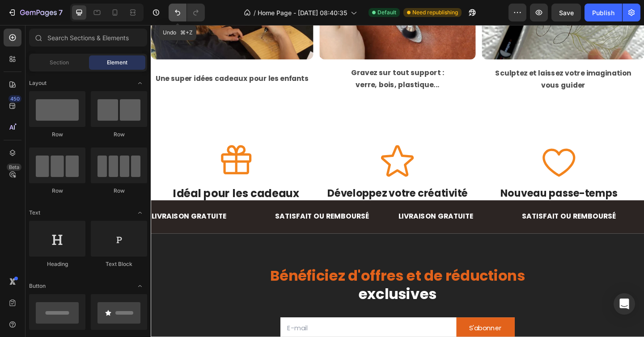 This screenshot has height=337, width=644. I want to click on span: Save, so click(566, 12).